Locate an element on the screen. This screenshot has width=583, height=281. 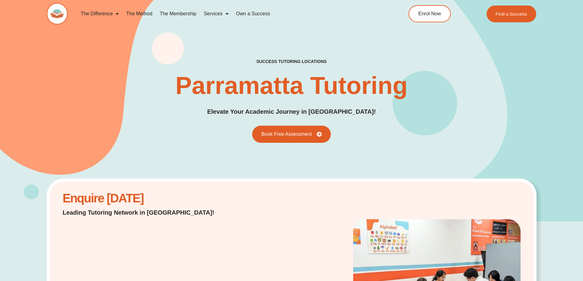
nav: Menu is located at coordinates (229, 14).